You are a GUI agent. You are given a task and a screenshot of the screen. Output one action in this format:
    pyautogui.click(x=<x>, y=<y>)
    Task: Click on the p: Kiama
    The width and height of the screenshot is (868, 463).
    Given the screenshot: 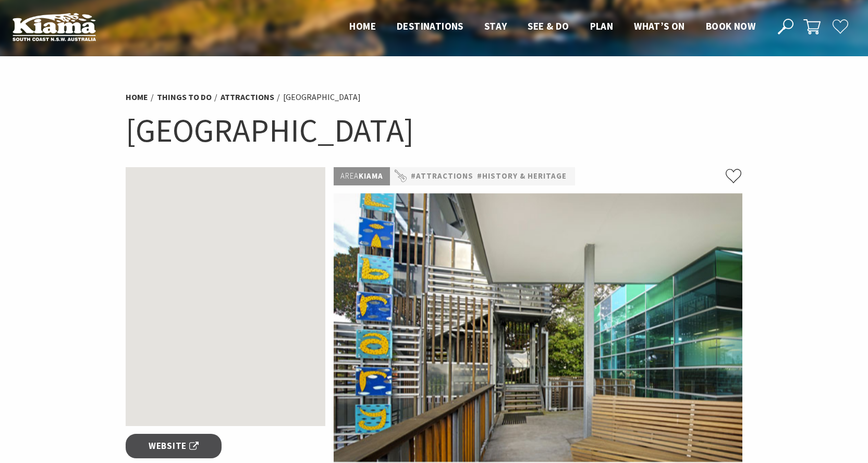 What is the action you would take?
    pyautogui.click(x=362, y=176)
    